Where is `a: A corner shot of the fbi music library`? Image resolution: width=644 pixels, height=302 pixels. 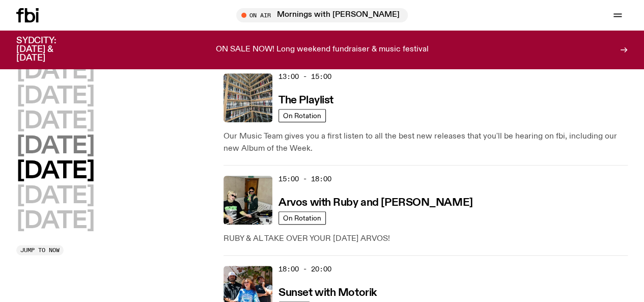
a: A corner shot of the fbi music library is located at coordinates (248, 98).